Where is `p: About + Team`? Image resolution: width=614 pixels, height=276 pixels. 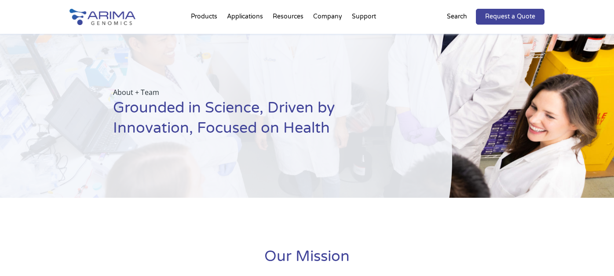 p: About + Team is located at coordinates (261, 92).